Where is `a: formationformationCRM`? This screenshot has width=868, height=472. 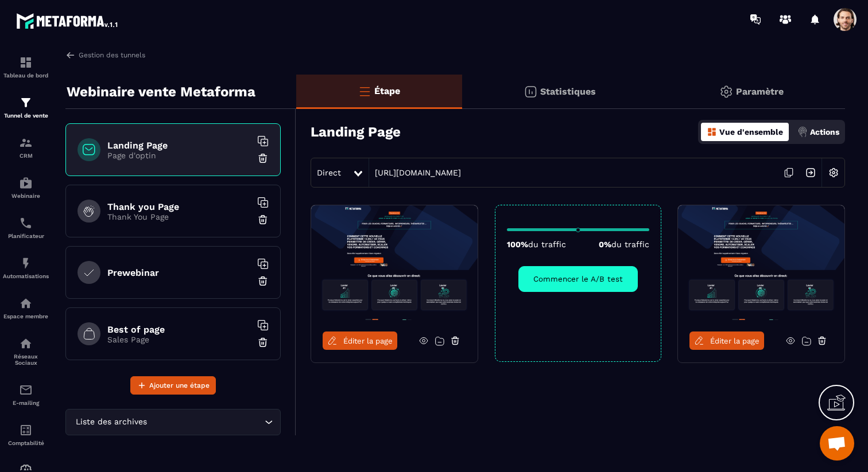 a: formationformationCRM is located at coordinates (26, 148).